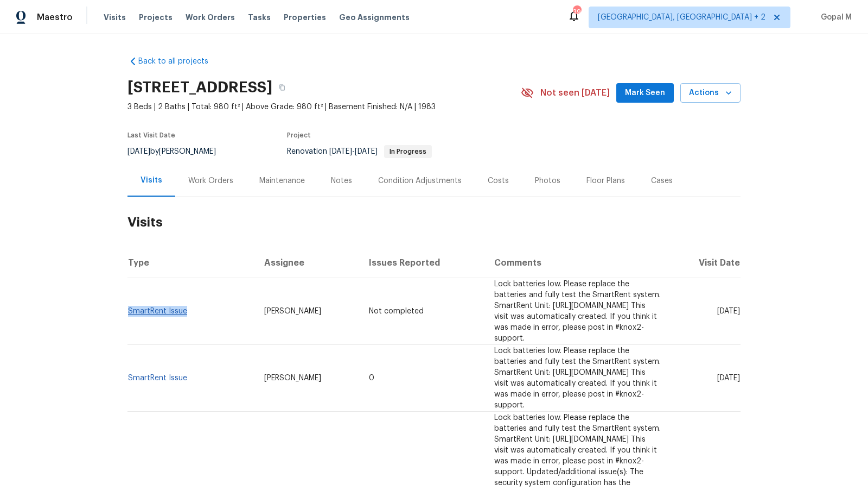  What do you see at coordinates (210, 181) in the screenshot?
I see `div: Work Orders` at bounding box center [210, 181].